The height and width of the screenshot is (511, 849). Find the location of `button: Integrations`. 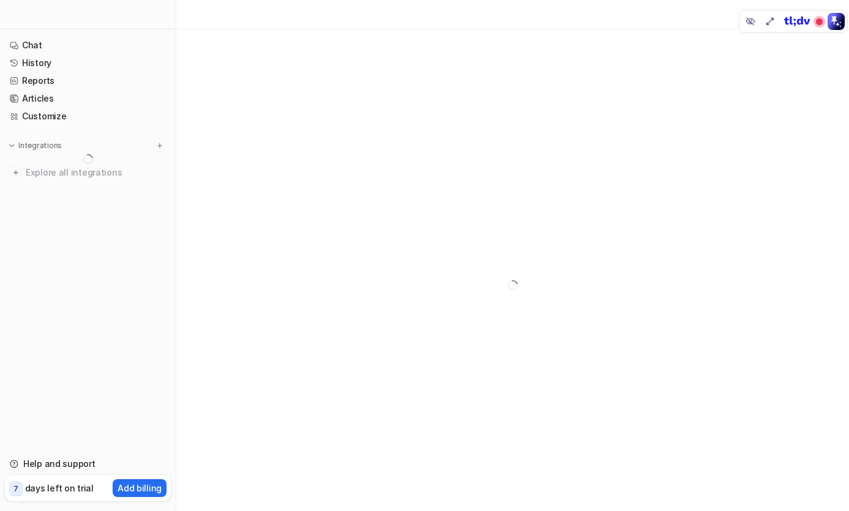

button: Integrations is located at coordinates (35, 146).